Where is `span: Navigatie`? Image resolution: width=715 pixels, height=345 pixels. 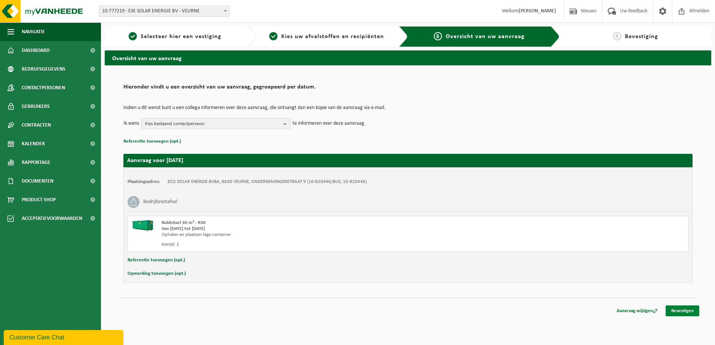
span: Navigatie is located at coordinates (33, 32).